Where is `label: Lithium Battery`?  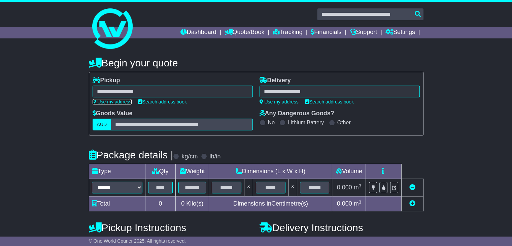 label: Lithium Battery is located at coordinates (306, 122).